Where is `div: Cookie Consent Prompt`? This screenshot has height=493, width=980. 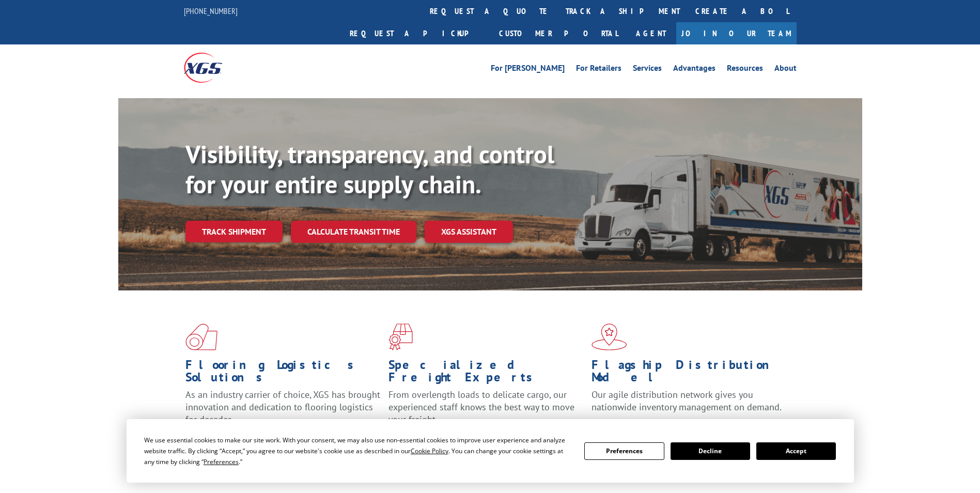
div: Cookie Consent Prompt is located at coordinates (490, 451).